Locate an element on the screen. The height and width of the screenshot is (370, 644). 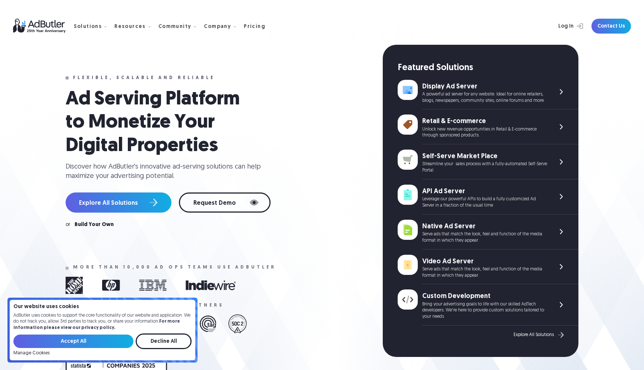
div: Discover how AdButler's innovative ad-serving solutions can help maximize your advertising potent... is located at coordinates (166, 171).